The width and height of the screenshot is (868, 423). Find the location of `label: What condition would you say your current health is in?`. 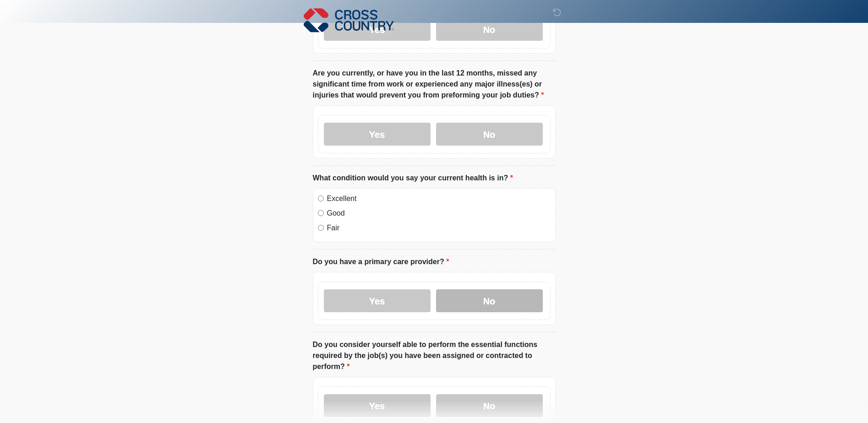

label: What condition would you say your current health is in? is located at coordinates (413, 178).